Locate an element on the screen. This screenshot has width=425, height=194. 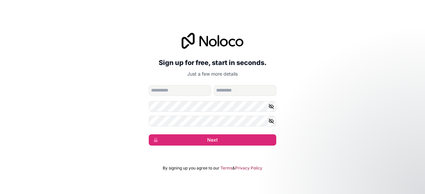
button: Next is located at coordinates (212, 140).